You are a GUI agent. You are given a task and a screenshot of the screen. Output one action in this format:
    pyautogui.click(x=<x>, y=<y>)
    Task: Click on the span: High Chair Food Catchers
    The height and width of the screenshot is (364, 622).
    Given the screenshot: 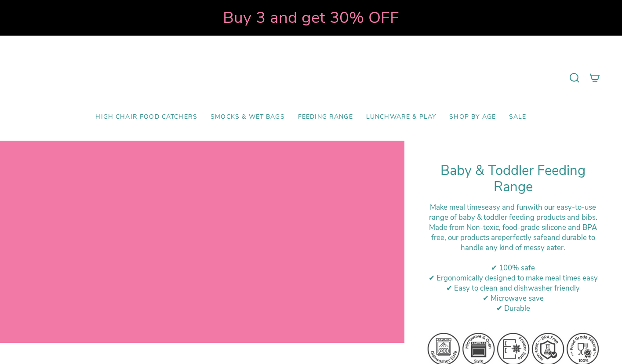 What is the action you would take?
    pyautogui.click(x=146, y=117)
    